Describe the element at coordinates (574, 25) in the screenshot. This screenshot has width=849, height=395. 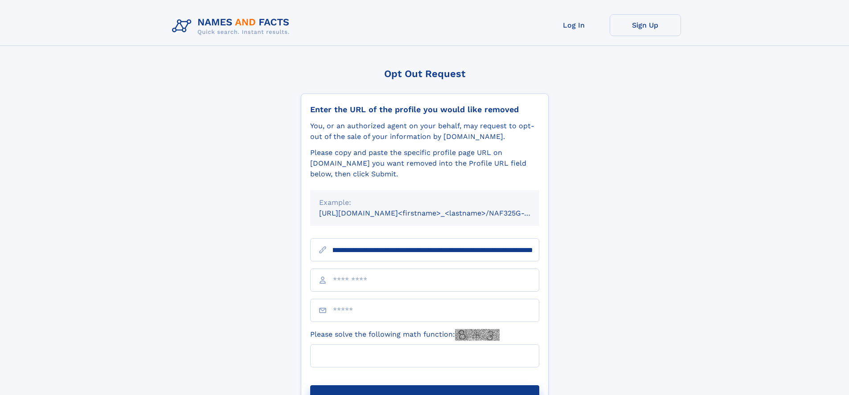
I see `a: Log In` at that location.